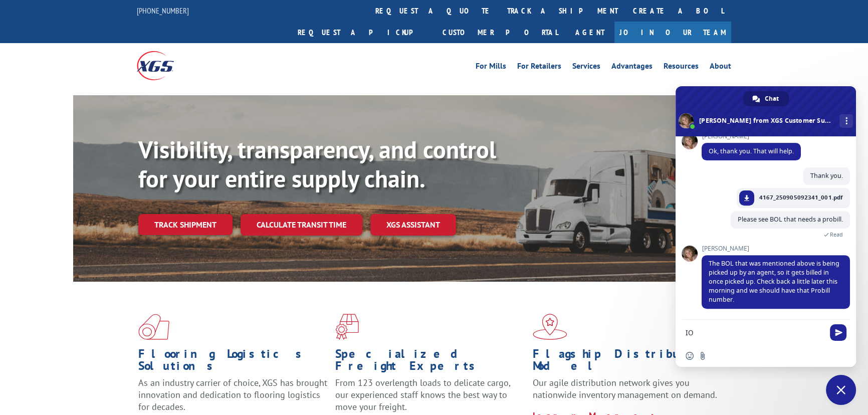 The image size is (868, 415). What do you see at coordinates (186, 225) in the screenshot?
I see `a: Track shipment` at bounding box center [186, 225].